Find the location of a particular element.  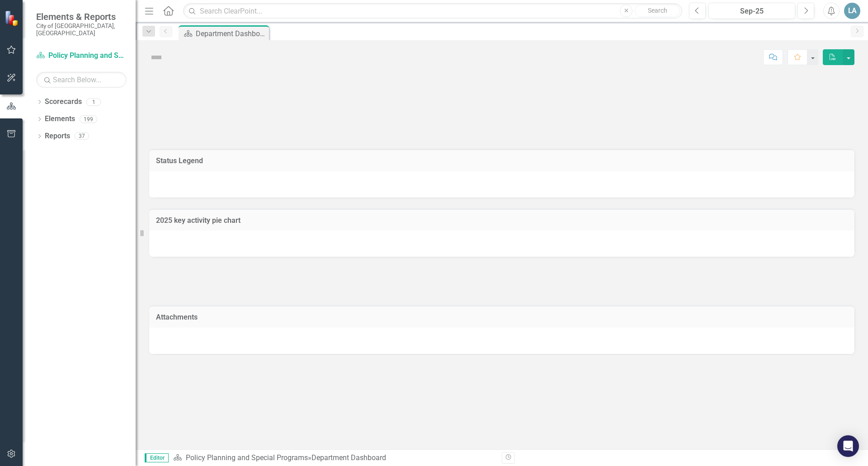

a: Reports is located at coordinates (58, 136).